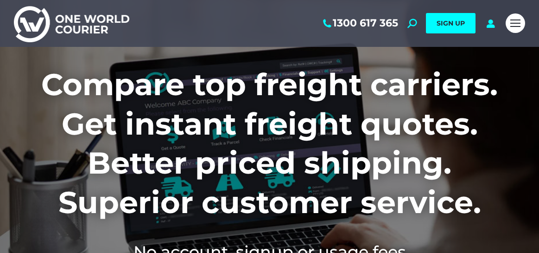 The height and width of the screenshot is (253, 539). What do you see at coordinates (451, 23) in the screenshot?
I see `span: SIGN UP` at bounding box center [451, 23].